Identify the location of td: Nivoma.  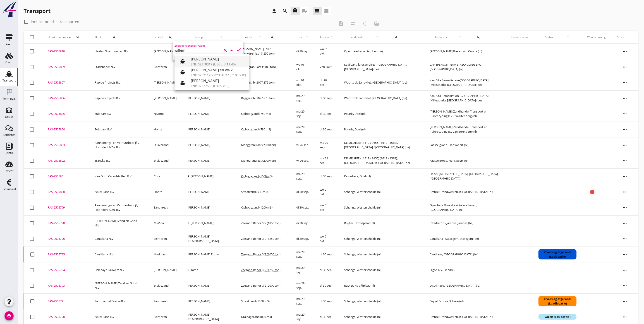
(165, 114).